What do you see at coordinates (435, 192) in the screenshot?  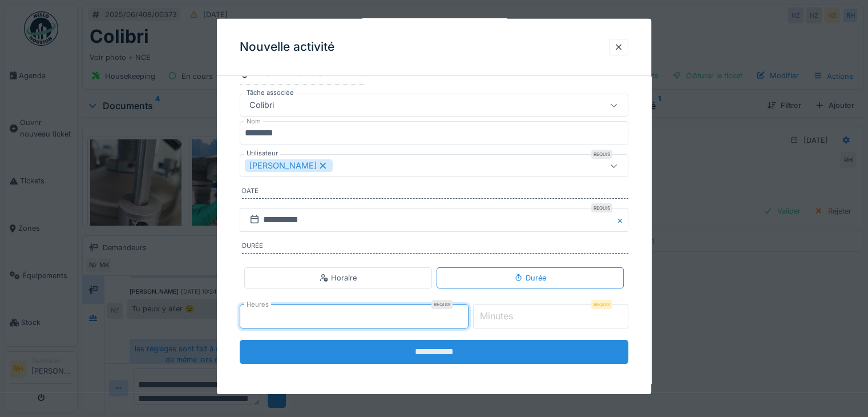 I see `label: Date` at bounding box center [435, 192].